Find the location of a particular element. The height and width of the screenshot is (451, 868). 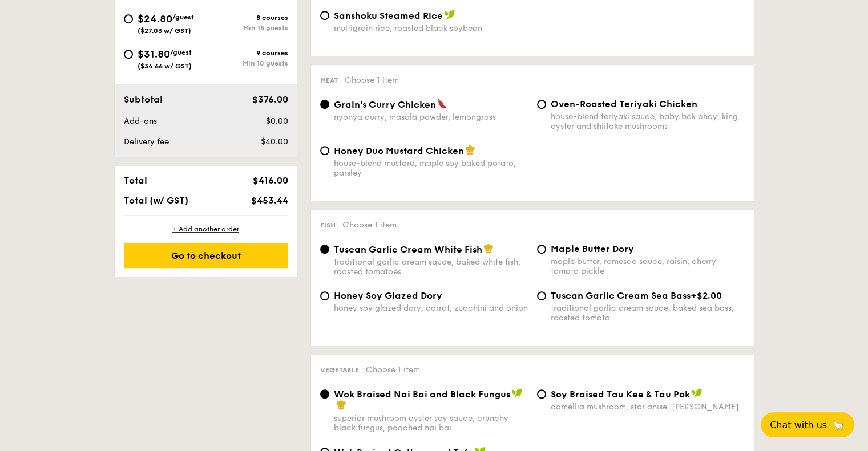

input: Sanshoku Steamed Ricemultigrain rice, roasted black soybean is located at coordinates (325, 16).